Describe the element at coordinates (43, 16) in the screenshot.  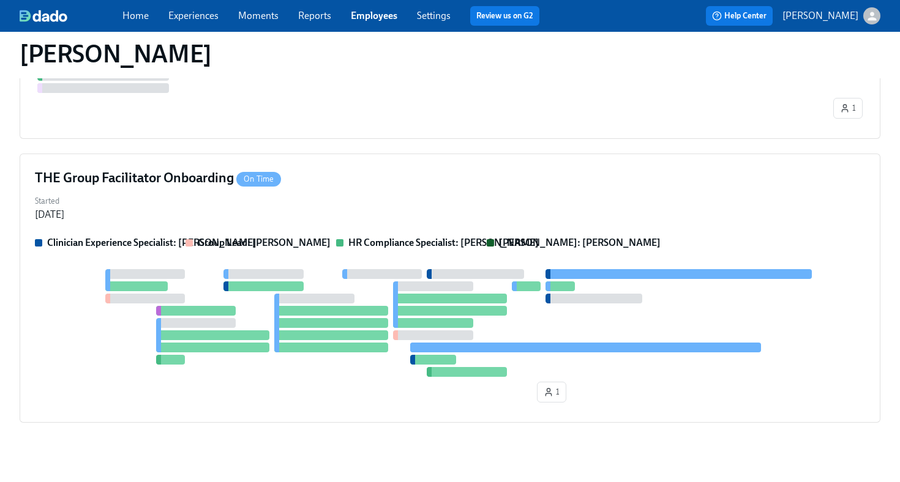
I see `img: dado` at that location.